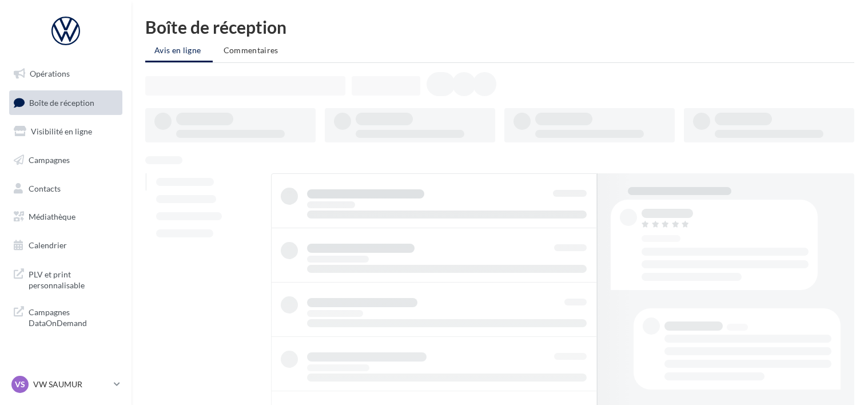 This screenshot has height=405, width=868. I want to click on a: PLV et print personnalisable, so click(66, 278).